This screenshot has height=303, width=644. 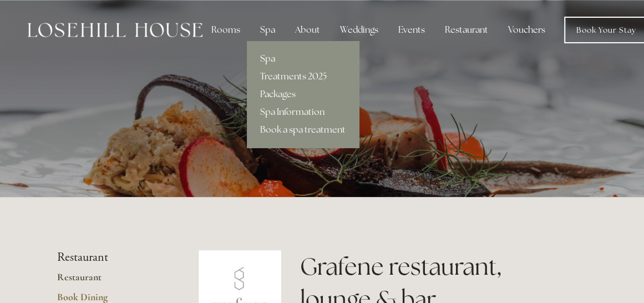 I want to click on a: Spa, so click(x=303, y=58).